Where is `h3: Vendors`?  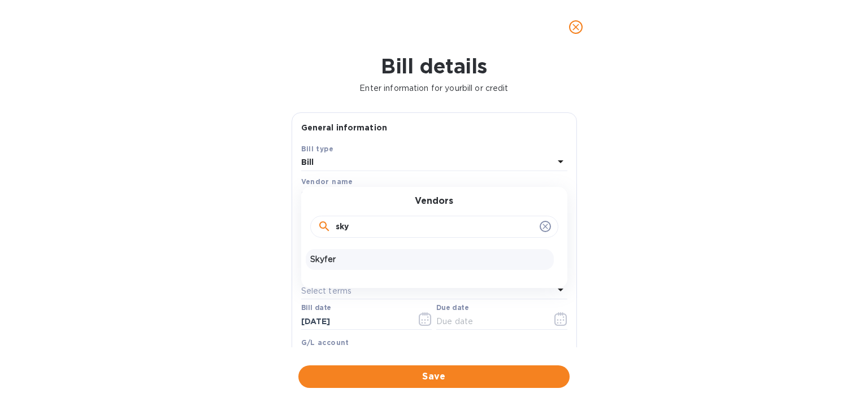 h3: Vendors is located at coordinates (434, 202).